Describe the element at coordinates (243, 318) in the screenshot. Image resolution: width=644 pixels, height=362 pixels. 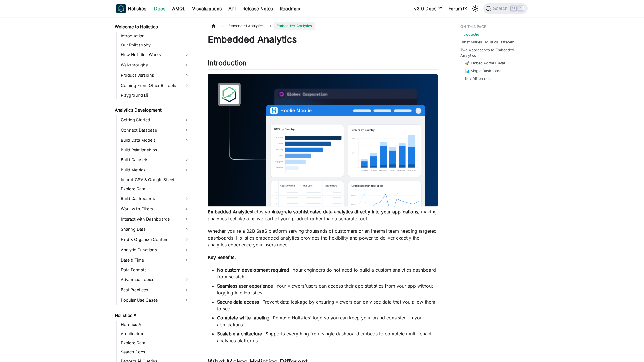
I see `strong: Complete white-labeling` at that location.